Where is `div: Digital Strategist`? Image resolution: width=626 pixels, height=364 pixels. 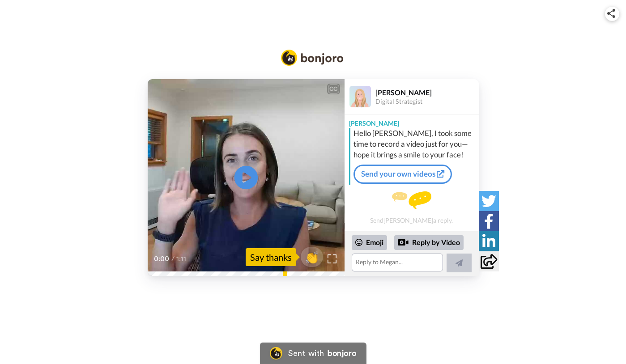
div: Digital Strategist is located at coordinates (427, 102).